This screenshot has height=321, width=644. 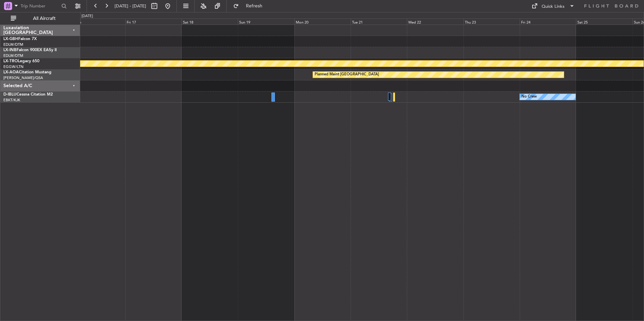 I want to click on button: Refresh, so click(x=250, y=6).